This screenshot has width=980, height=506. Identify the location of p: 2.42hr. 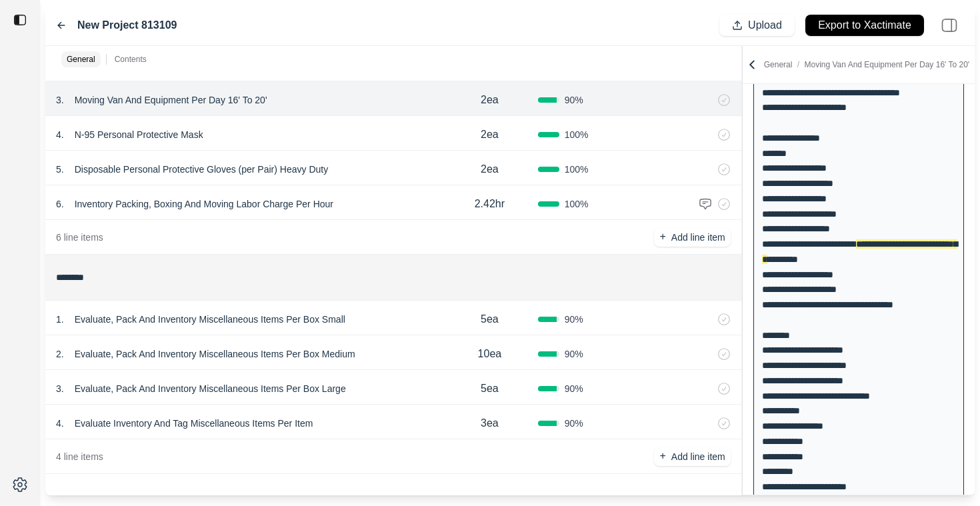
(489, 204).